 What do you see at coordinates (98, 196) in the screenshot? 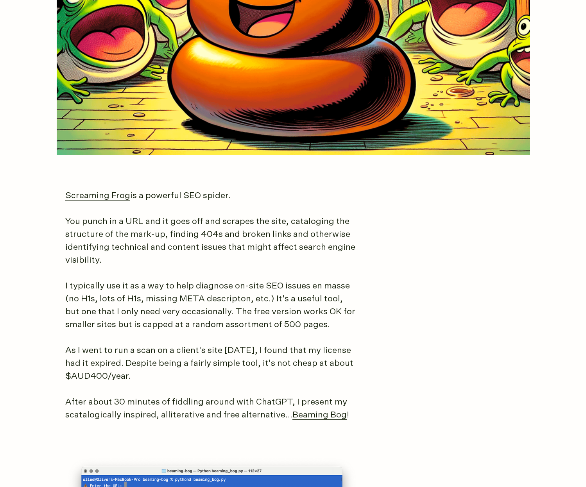
I see `a: Screaming Frog` at bounding box center [98, 196].